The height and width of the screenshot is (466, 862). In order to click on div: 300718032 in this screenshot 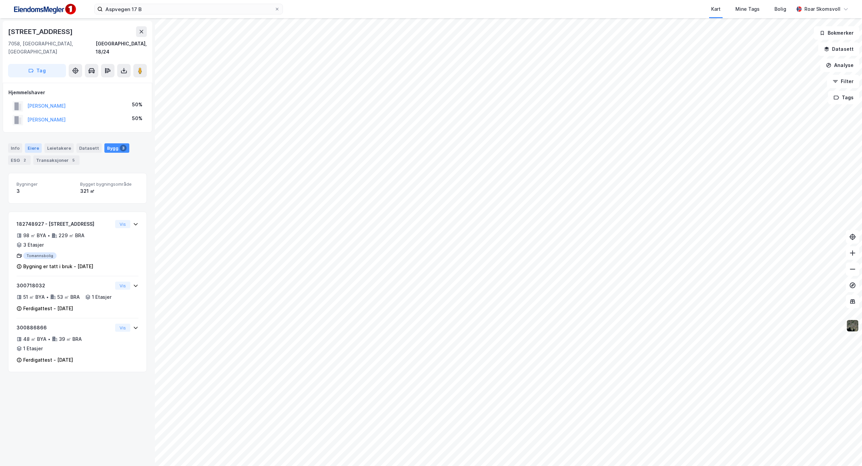, I will do `click(64, 286)`.